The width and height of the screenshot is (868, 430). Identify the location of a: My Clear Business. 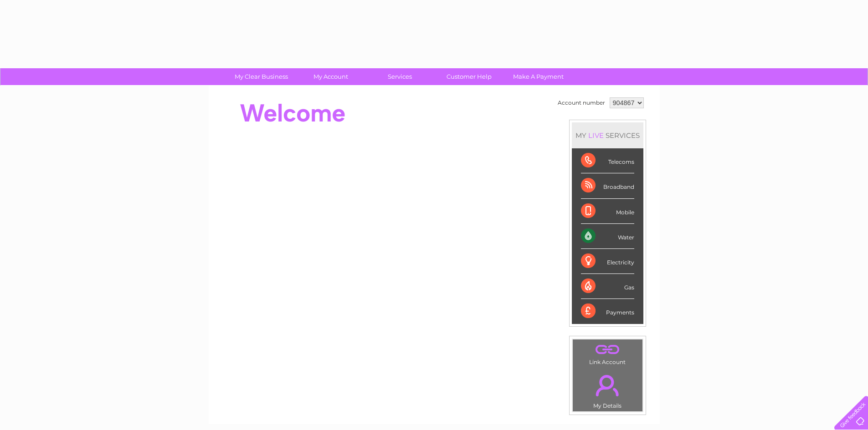
(261, 77).